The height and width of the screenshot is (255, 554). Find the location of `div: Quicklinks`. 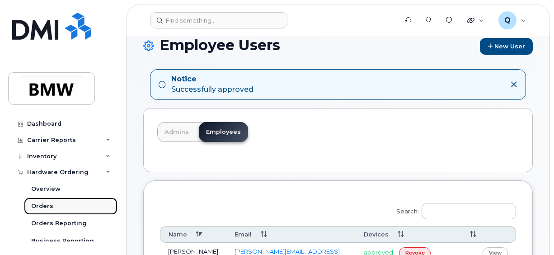

div: Quicklinks is located at coordinates (475, 20).